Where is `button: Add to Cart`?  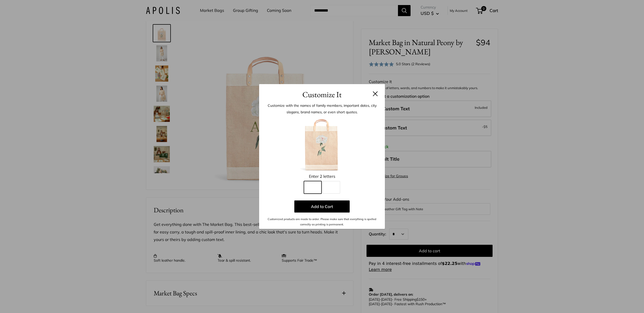 button: Add to Cart is located at coordinates (322, 207).